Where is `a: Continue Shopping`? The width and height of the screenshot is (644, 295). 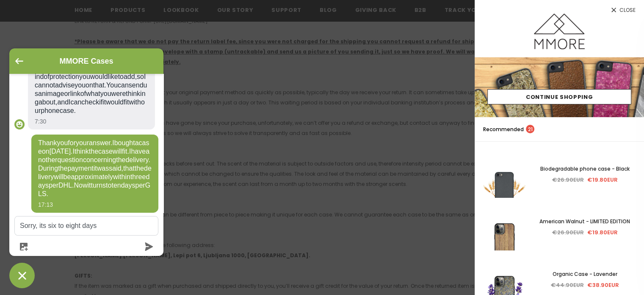
a: Continue Shopping is located at coordinates (559, 97).